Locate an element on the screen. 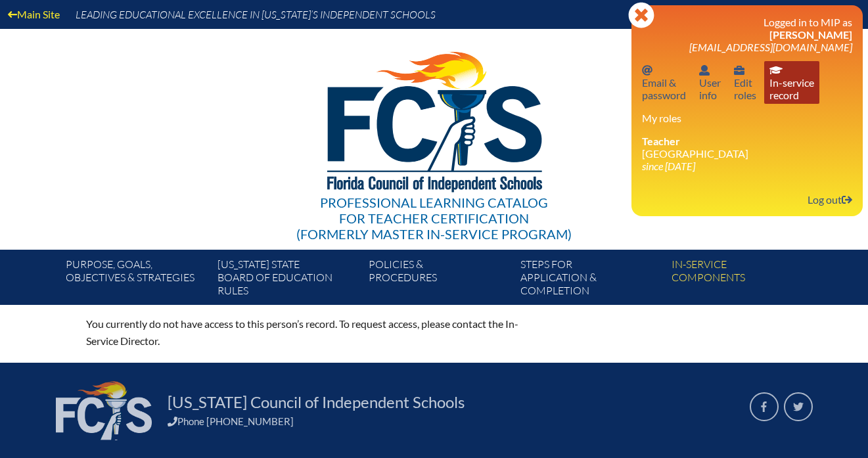 The height and width of the screenshot is (458, 868). a: Policies &Procedures is located at coordinates (439, 280).